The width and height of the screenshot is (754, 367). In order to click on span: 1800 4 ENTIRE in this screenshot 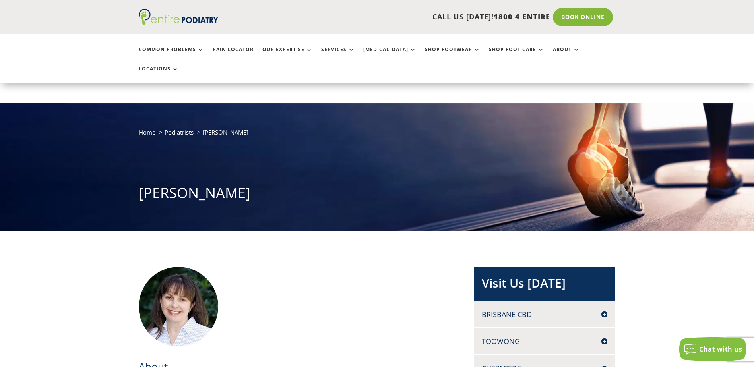, I will do `click(522, 17)`.